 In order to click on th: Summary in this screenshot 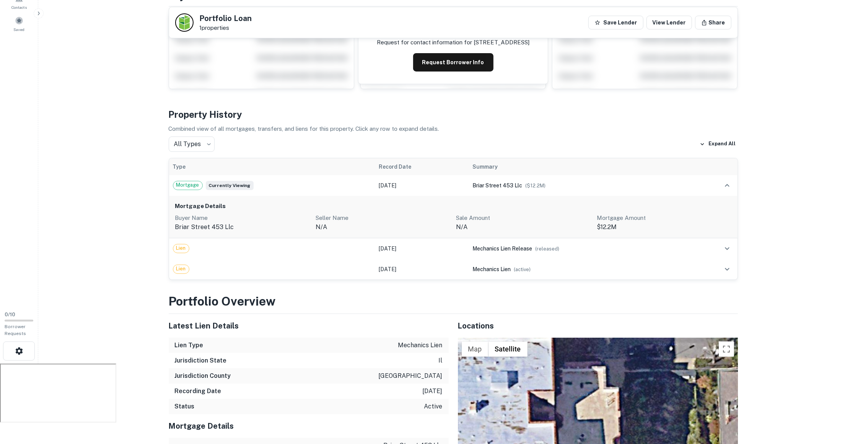, I will do `click(579, 166)`.